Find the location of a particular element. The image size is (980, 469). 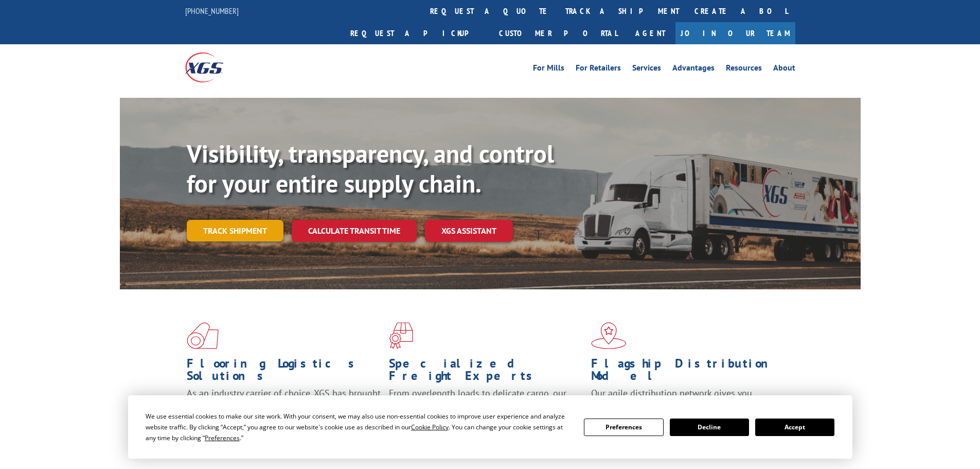

a: Advantages is located at coordinates (693, 70).